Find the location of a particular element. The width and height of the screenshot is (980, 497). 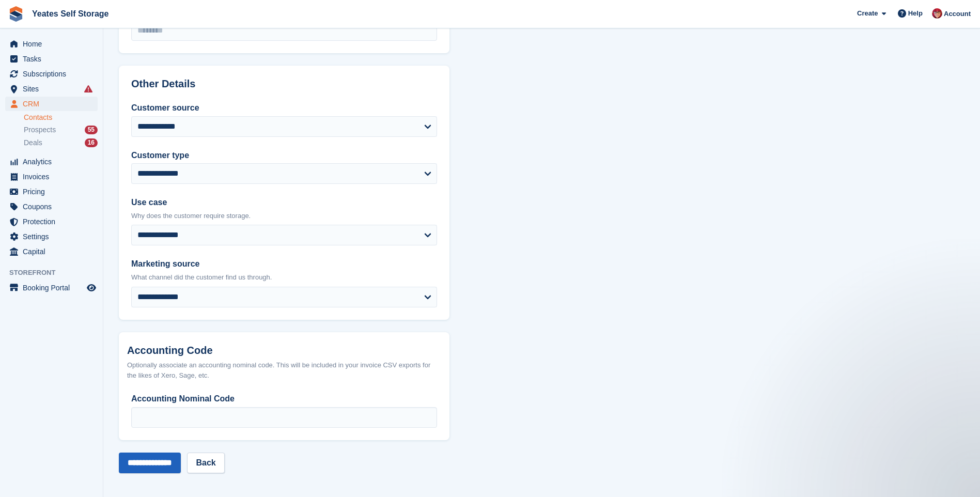

h2: Other Details is located at coordinates (284, 84).